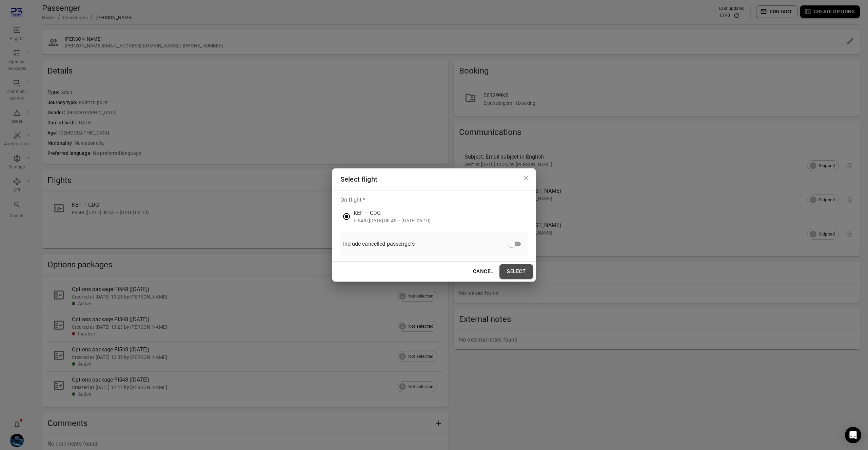 The width and height of the screenshot is (868, 450). I want to click on button: Select, so click(516, 271).